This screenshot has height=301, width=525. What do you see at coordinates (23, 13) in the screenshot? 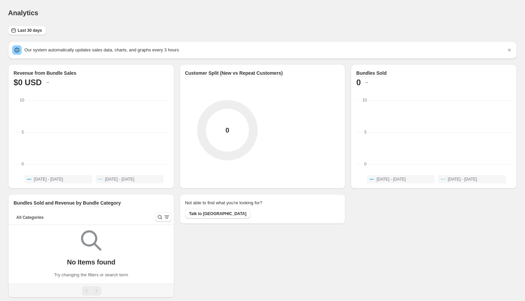
I see `h1: Analytics` at bounding box center [23, 13].